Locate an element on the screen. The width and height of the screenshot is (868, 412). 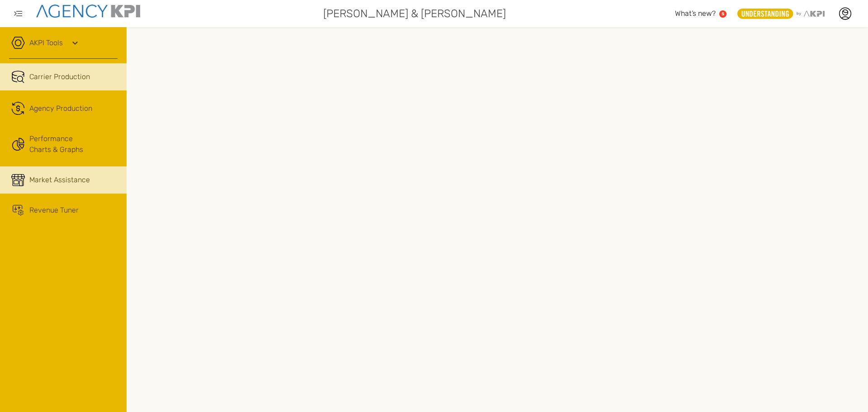
span: What’s new? is located at coordinates (695, 13).